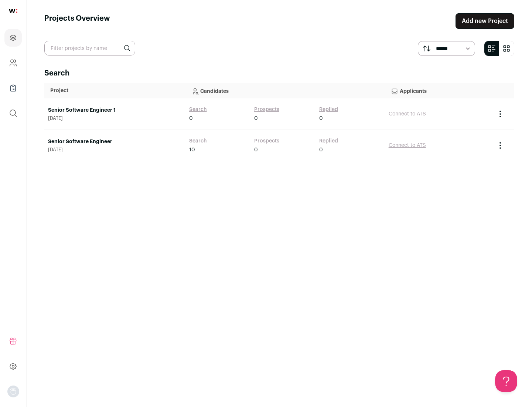  What do you see at coordinates (13, 63) in the screenshot?
I see `a: Company and ATS Settings` at bounding box center [13, 63].